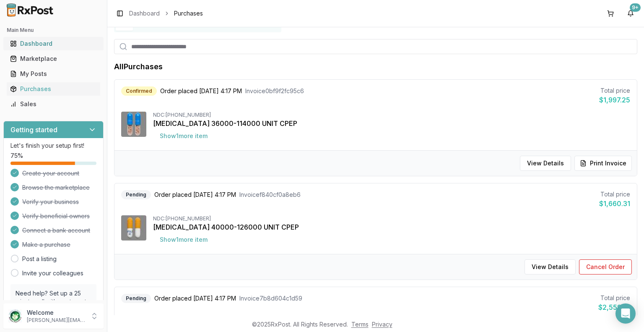 The height and width of the screenshot is (332, 644). Describe the element at coordinates (53, 74) in the screenshot. I see `button: My Posts` at that location.